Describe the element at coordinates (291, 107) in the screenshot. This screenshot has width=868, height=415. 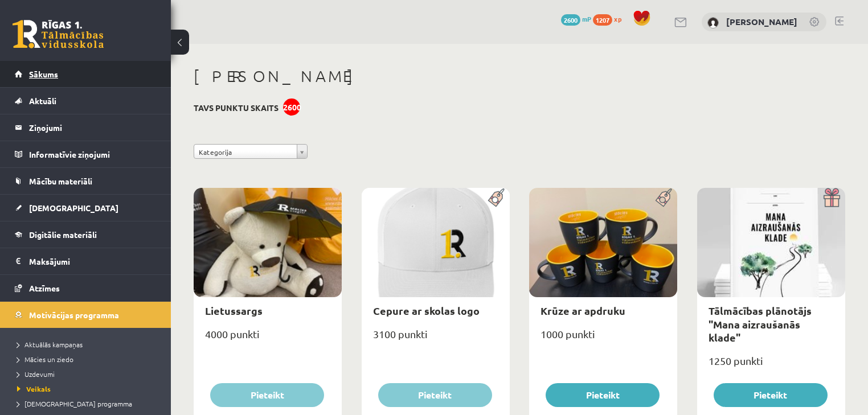
I see `div: 2600` at that location.